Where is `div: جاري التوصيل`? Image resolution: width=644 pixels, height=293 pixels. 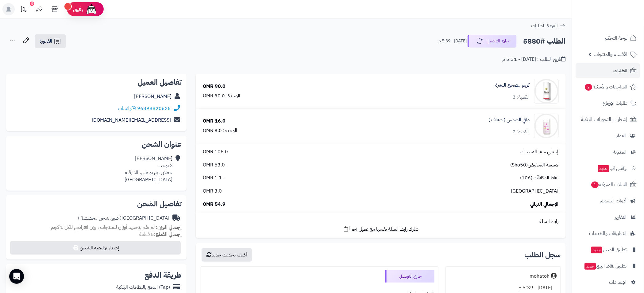
div: جاري التوصيل is located at coordinates (410, 277).